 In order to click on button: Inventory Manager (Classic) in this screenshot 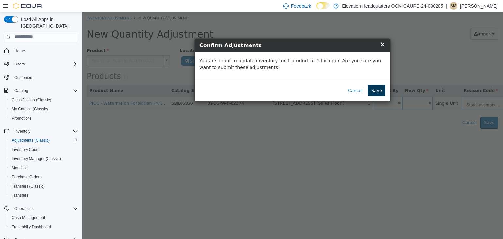, I will do `click(44, 159)`.